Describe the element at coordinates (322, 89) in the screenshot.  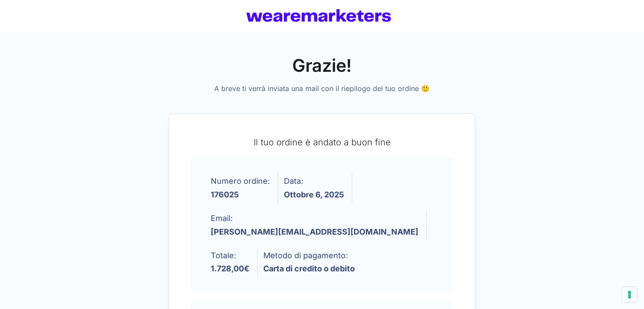
I see `p: A breve ti verrà inviata una mail con il riepilogo del tuo ordine 🙂` at that location.